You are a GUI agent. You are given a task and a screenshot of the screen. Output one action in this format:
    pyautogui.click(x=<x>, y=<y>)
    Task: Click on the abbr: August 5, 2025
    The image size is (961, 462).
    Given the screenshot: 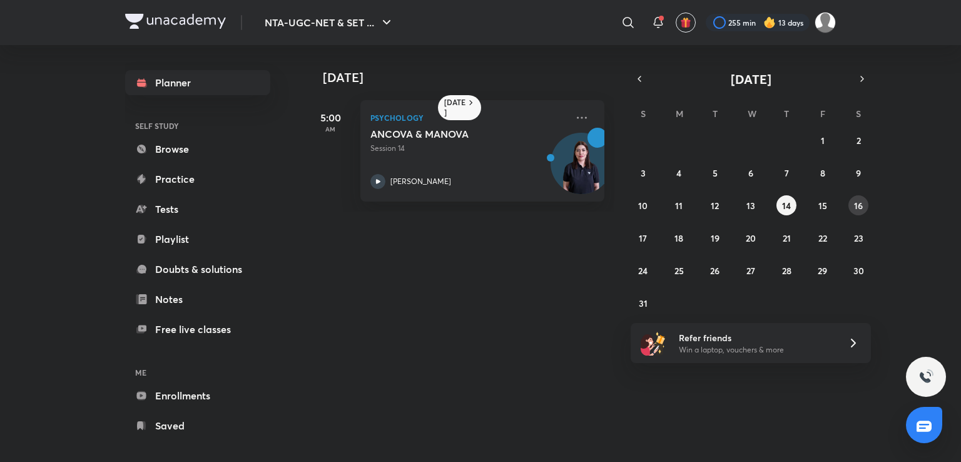 What is the action you would take?
    pyautogui.click(x=715, y=173)
    